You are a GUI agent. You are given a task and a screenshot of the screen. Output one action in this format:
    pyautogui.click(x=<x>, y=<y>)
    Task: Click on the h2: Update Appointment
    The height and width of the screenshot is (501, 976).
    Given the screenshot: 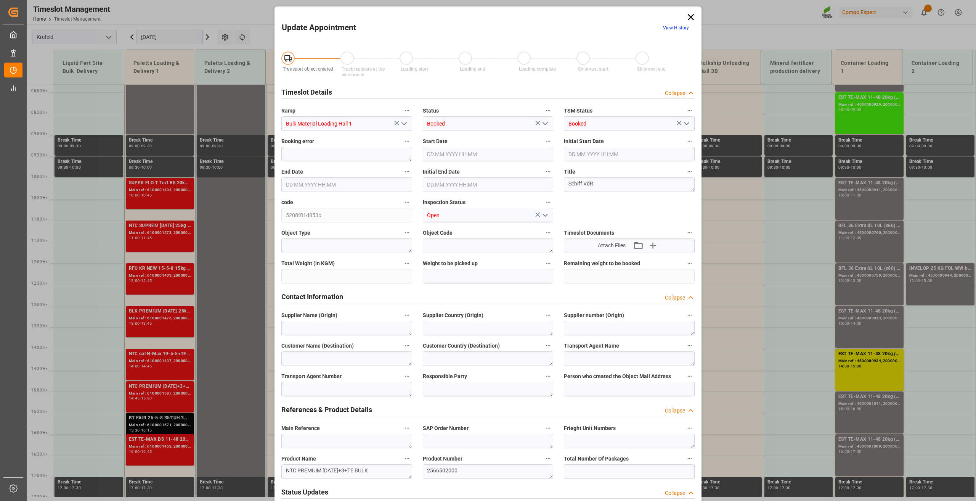 What is the action you would take?
    pyautogui.click(x=319, y=28)
    